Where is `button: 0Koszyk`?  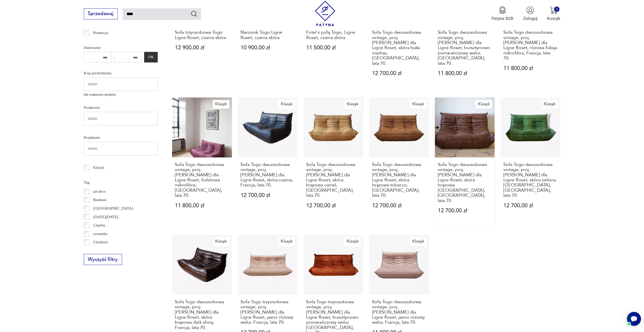
button: 0Koszyk is located at coordinates (554, 14).